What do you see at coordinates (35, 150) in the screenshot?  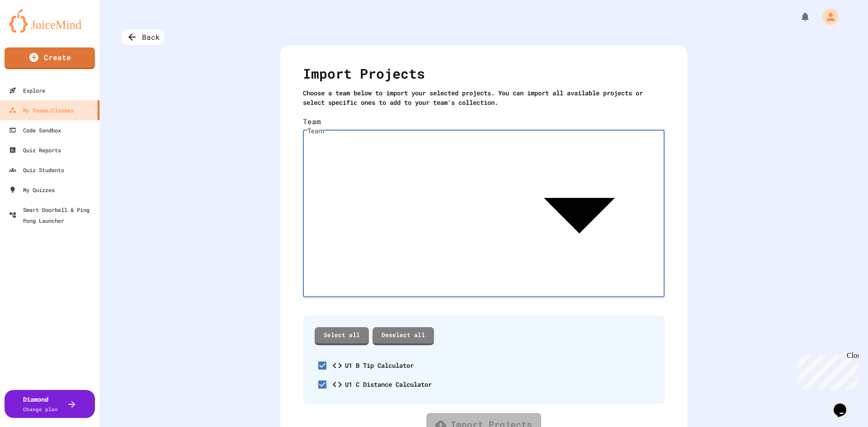 I see `div: Quiz Reports` at bounding box center [35, 150].